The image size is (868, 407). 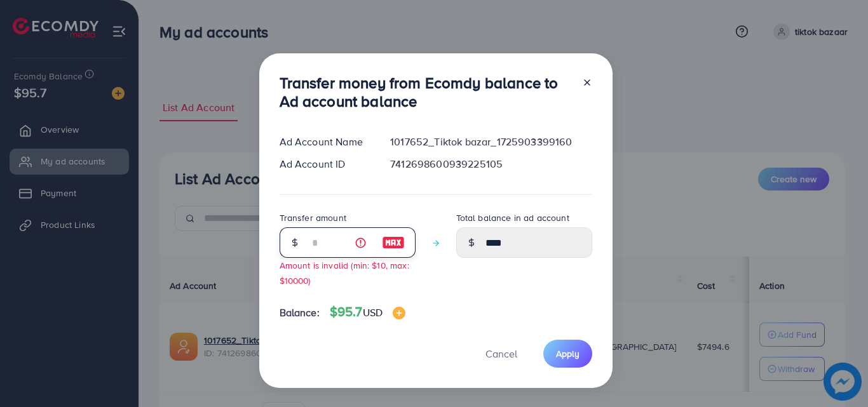 I want to click on div: Ad Account ID, so click(x=324, y=164).